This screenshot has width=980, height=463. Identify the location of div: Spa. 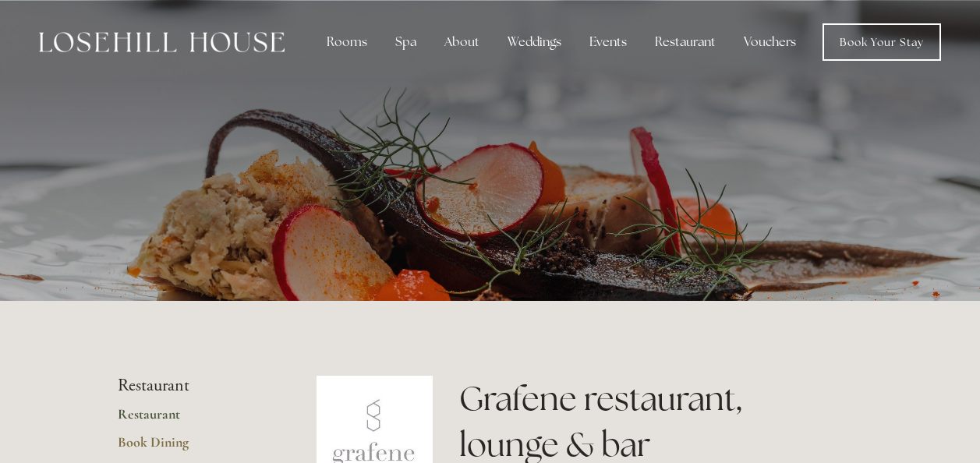
(406, 42).